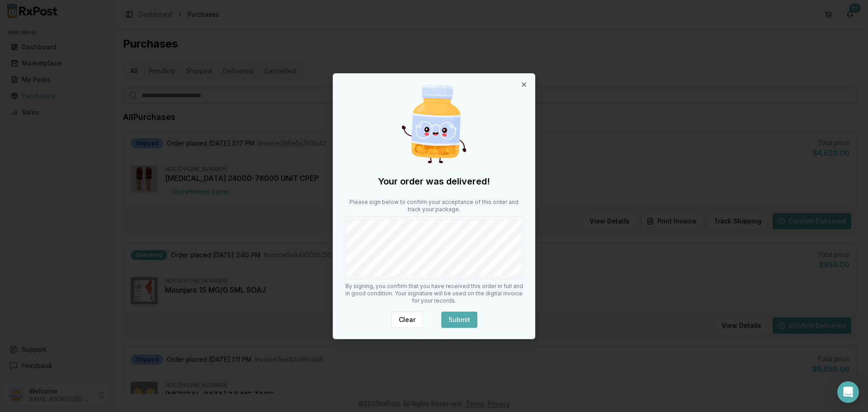  Describe the element at coordinates (434, 293) in the screenshot. I see `p: By signing, you confirm that you have received this order in full and in good condition. Your sig...` at that location.